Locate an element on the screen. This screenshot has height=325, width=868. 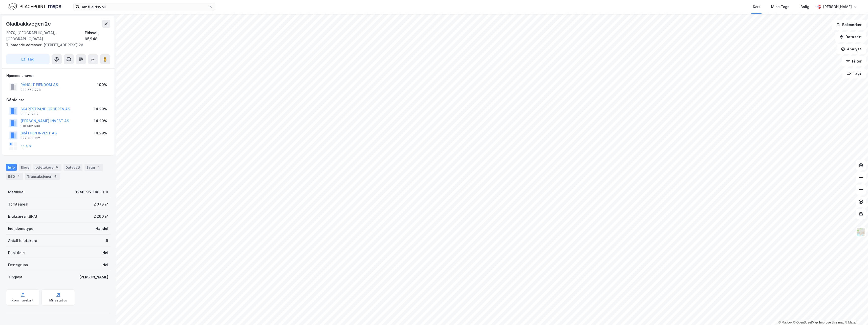
div: 3240-95-148-0-0 is located at coordinates (91, 192).